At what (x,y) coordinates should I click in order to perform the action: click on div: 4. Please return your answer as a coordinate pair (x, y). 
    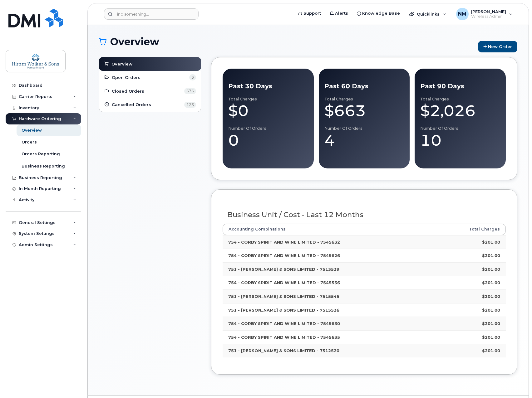
    Looking at the image, I should click on (364, 140).